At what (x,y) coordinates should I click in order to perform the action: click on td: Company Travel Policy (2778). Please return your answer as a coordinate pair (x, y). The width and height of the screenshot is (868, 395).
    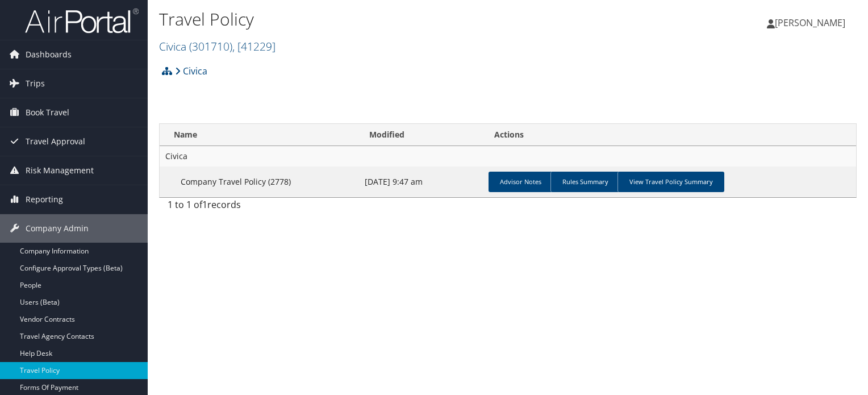
    Looking at the image, I should click on (259, 182).